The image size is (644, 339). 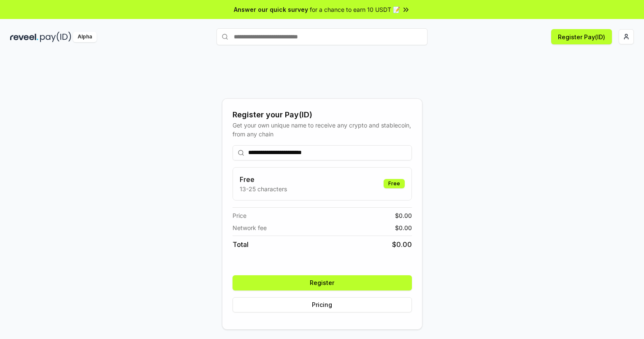 I want to click on img: reveel_dark, so click(x=24, y=37).